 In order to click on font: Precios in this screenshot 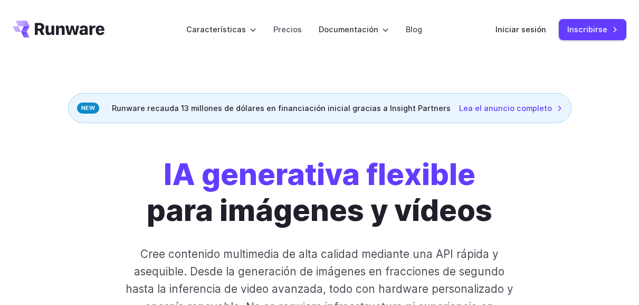, I will do `click(288, 29)`.